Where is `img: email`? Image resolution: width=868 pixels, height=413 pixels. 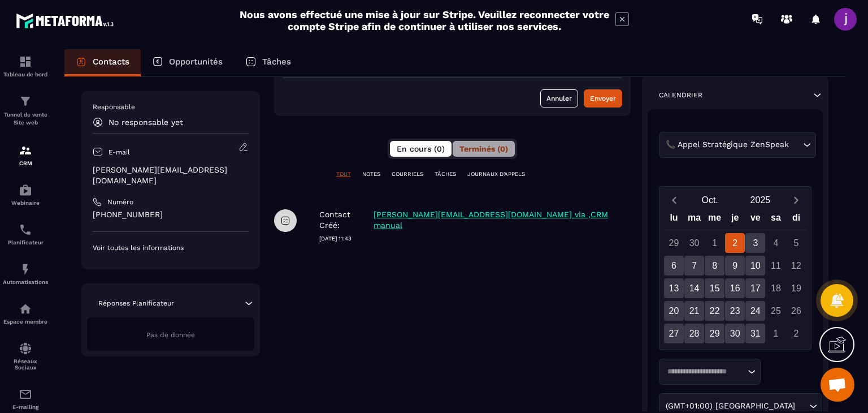 img: email is located at coordinates (25, 395).